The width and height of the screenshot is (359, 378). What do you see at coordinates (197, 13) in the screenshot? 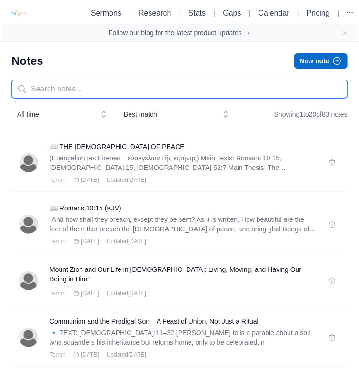
I see `a: Stats` at bounding box center [197, 13].